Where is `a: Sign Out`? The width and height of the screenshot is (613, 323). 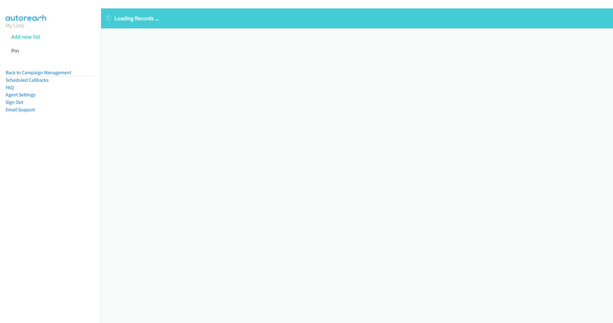
a: Sign Out is located at coordinates (14, 102).